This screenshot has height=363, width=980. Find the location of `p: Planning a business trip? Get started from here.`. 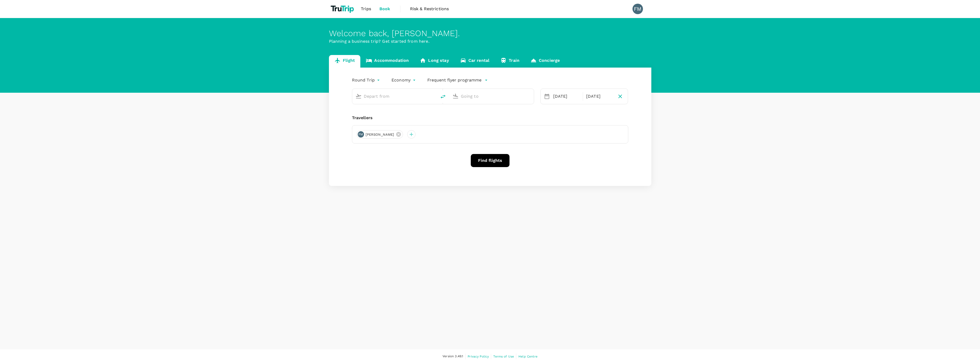

p: Planning a business trip? Get started from here. is located at coordinates (490, 42).